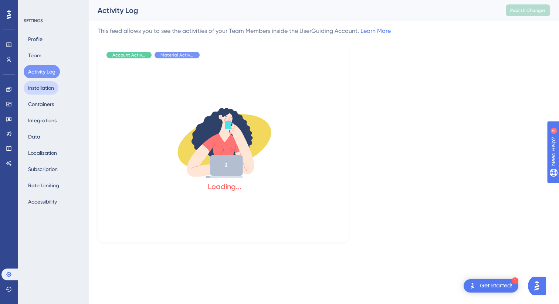 This screenshot has width=559, height=304. Describe the element at coordinates (42, 72) in the screenshot. I see `button: Activity Log` at that location.